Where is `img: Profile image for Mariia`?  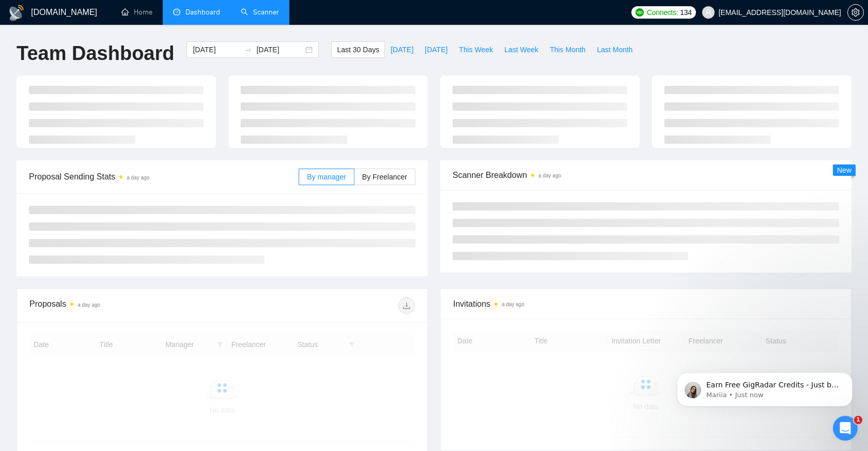
img: Profile image for Mariia is located at coordinates (31, 40).